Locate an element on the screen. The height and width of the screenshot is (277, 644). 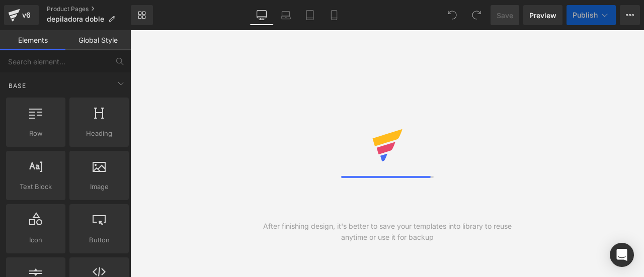
a: Tablet is located at coordinates (310, 15).